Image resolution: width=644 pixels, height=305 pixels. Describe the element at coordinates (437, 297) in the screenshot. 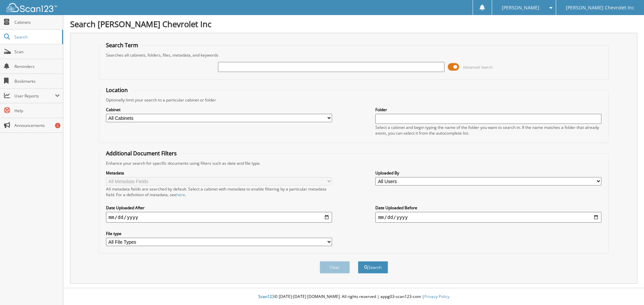

I see `a: Privacy Policy` at that location.